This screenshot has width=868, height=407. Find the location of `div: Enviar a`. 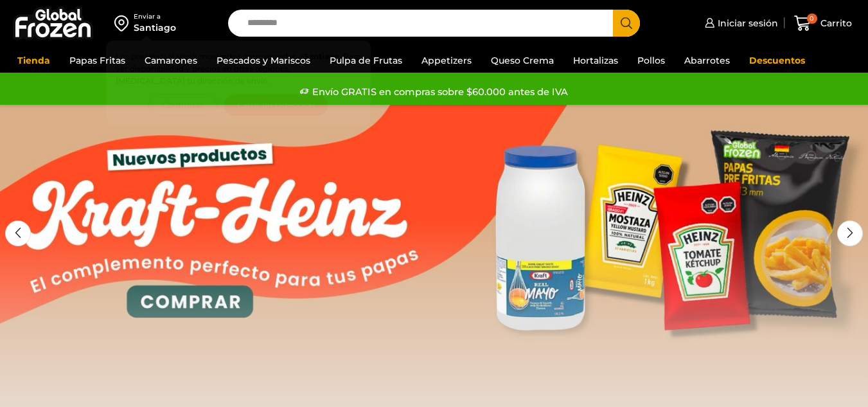

div: Enviar a is located at coordinates (155, 17).